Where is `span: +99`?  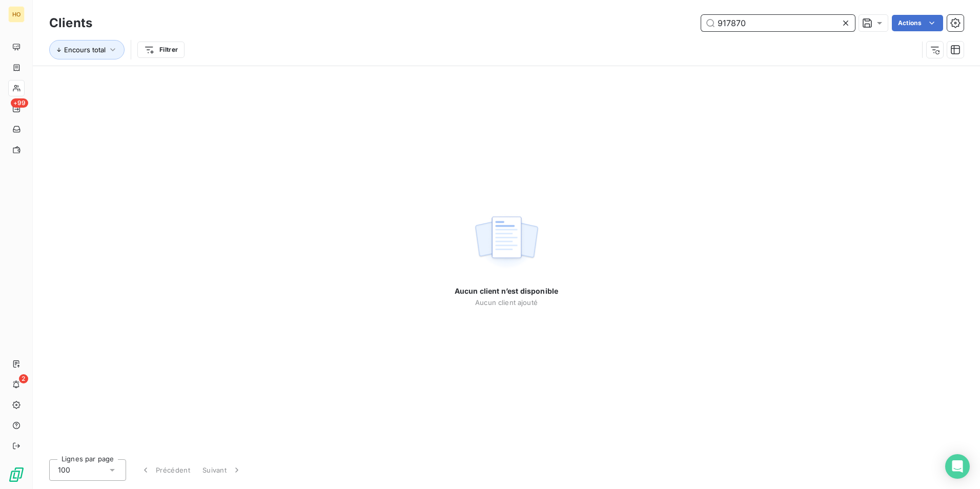
span: +99 is located at coordinates (20, 103).